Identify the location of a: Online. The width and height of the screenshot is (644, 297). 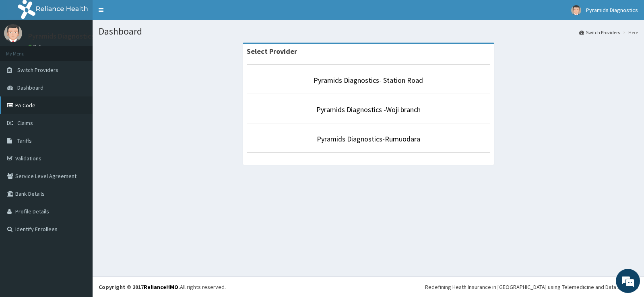
(38, 47).